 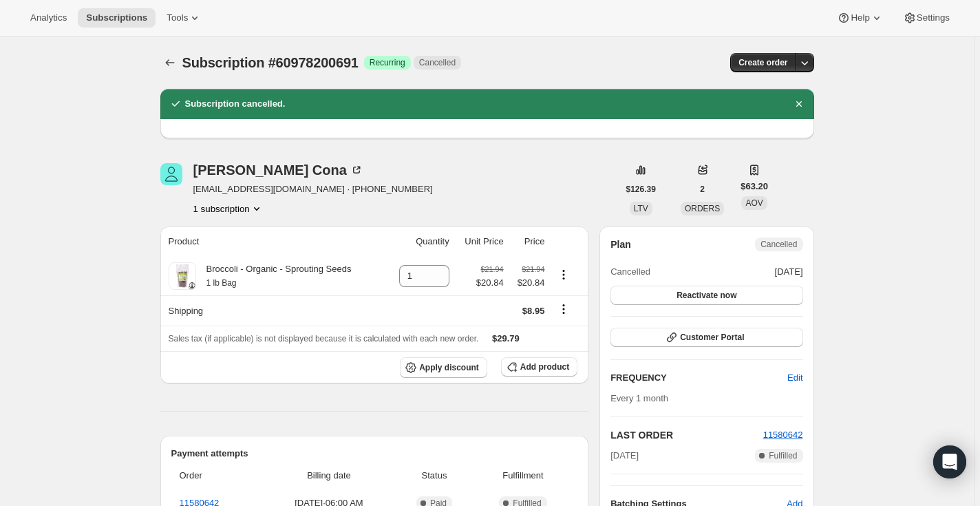 I want to click on div: Open Intercom Messenger, so click(x=950, y=462).